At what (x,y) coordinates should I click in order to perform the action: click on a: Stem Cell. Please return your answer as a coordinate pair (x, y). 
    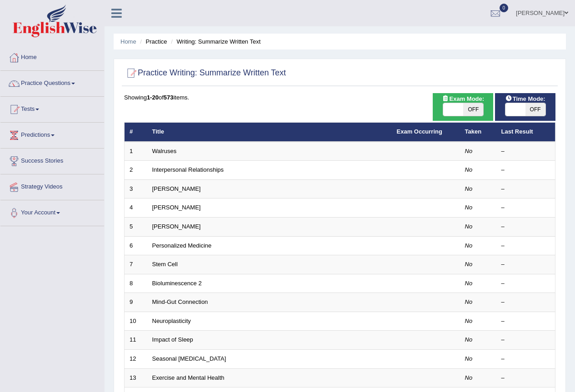
    Looking at the image, I should click on (165, 264).